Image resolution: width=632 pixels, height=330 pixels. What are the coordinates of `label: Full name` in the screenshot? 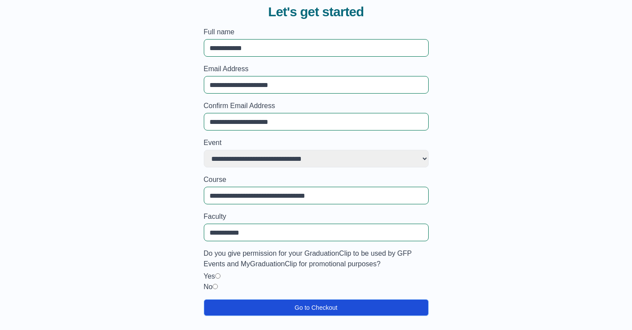 It's located at (316, 32).